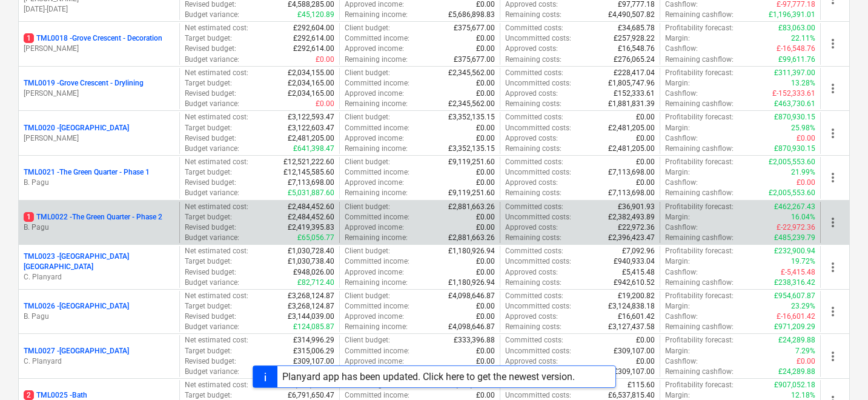 Image resolution: width=868 pixels, height=400 pixels. Describe the element at coordinates (87, 172) in the screenshot. I see `p: TML0021 - The Green Quarter - Phase 1` at that location.